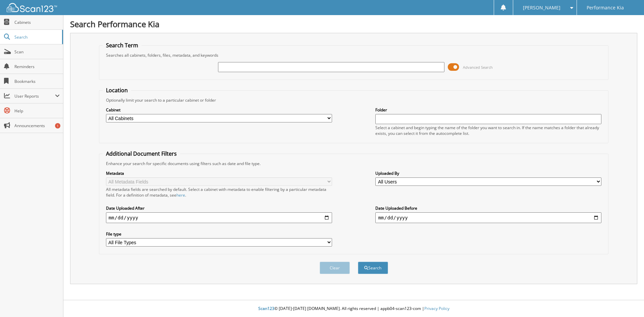  What do you see at coordinates (266, 308) in the screenshot?
I see `span: Scan123` at bounding box center [266, 308].